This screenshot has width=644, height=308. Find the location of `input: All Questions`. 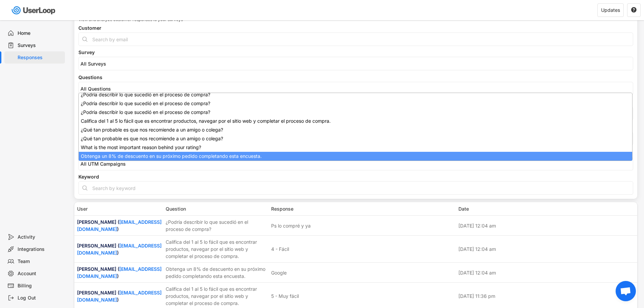

input: All Questions is located at coordinates (357, 89).